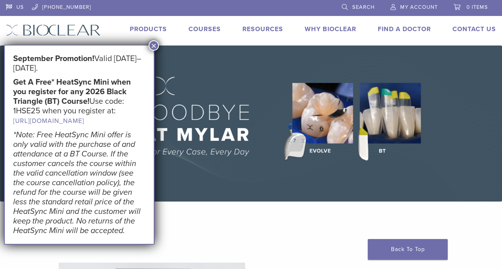 The height and width of the screenshot is (269, 502). I want to click on a: Products, so click(148, 29).